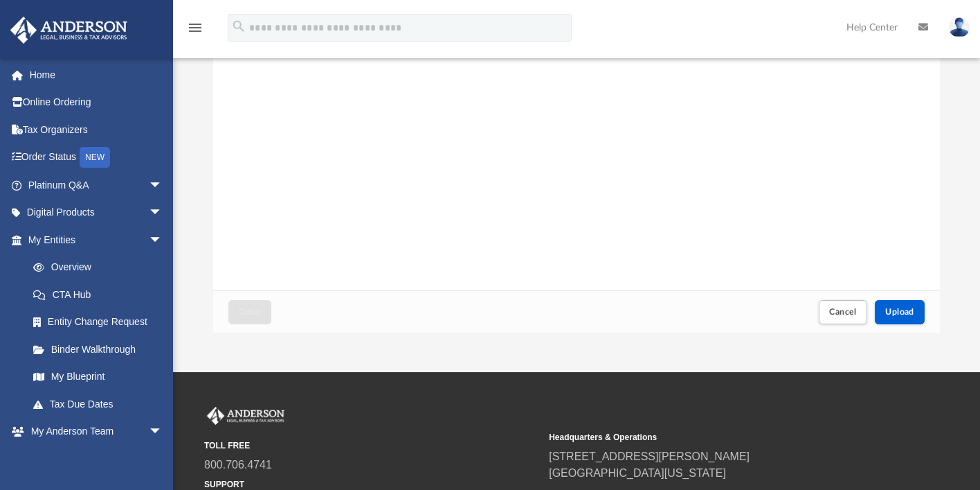 The height and width of the screenshot is (490, 980). I want to click on a: CTA Hub, so click(101, 294).